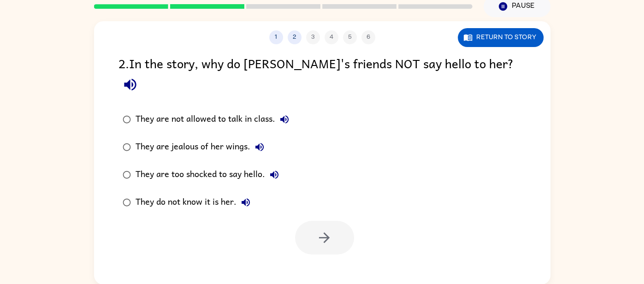  Describe the element at coordinates (501, 38) in the screenshot. I see `button: Return to story` at that location.